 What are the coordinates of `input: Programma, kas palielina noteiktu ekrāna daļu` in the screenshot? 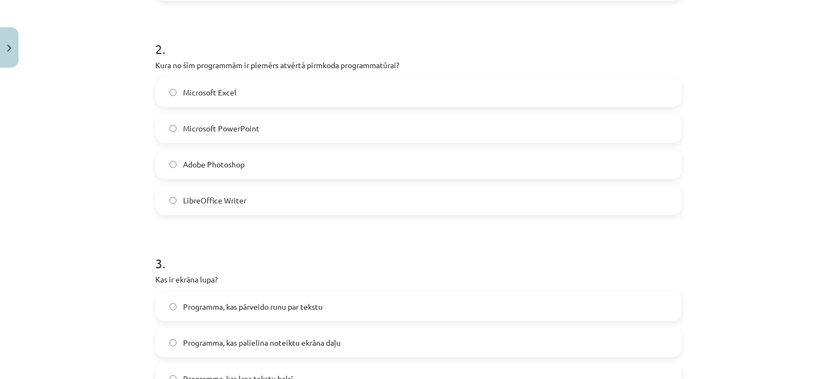 It's located at (173, 342).